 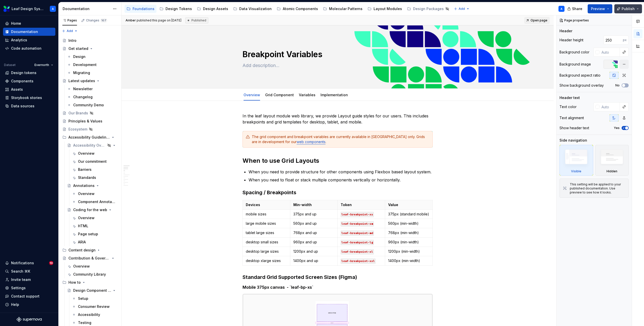 What do you see at coordinates (85, 323) in the screenshot?
I see `div: Testing` at bounding box center [85, 323].